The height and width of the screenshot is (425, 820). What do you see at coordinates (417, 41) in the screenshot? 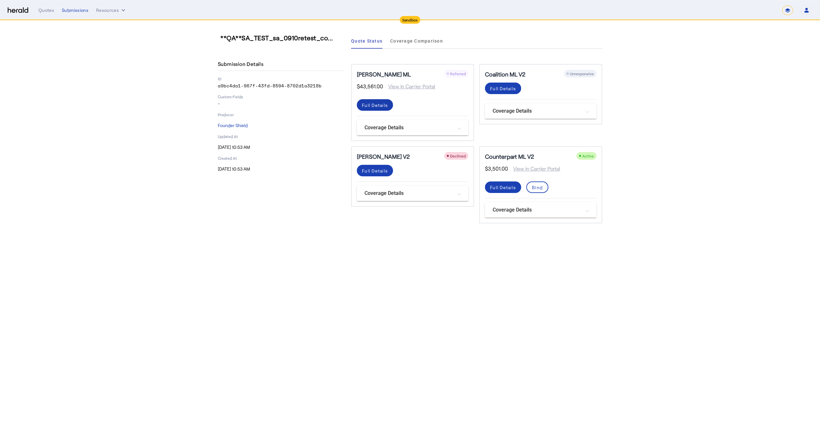
I see `a: Coverage Comparison` at bounding box center [417, 41].